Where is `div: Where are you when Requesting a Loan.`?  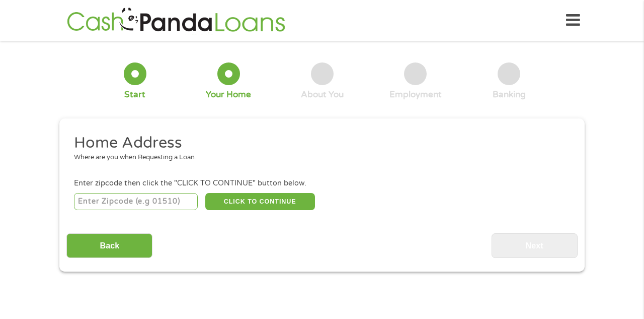
div: Where are you when Requesting a Loan. is located at coordinates (319, 157).